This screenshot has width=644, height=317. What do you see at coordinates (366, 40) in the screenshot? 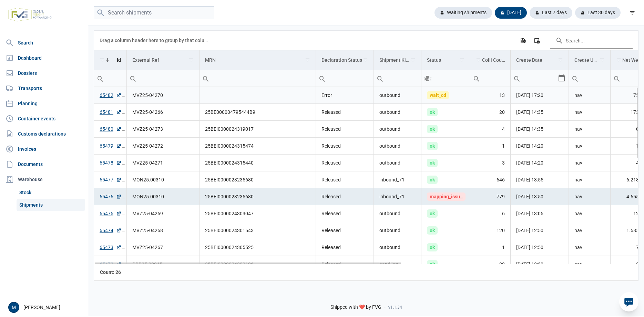
I see `div: Data grid toolbar` at bounding box center [366, 40].